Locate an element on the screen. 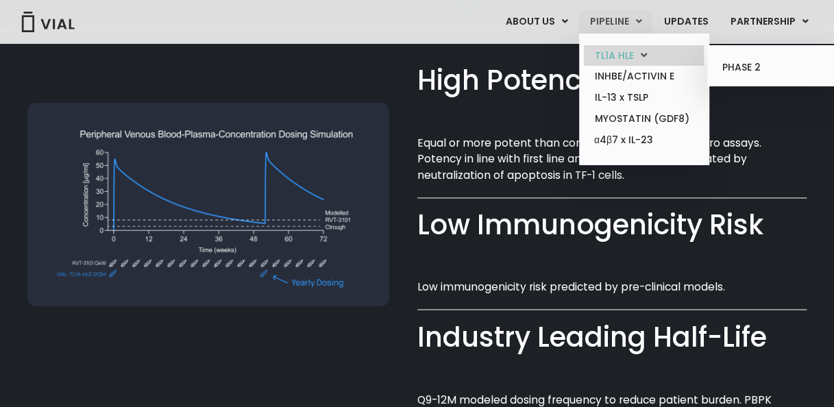  img: Vial Logo is located at coordinates (48, 22).